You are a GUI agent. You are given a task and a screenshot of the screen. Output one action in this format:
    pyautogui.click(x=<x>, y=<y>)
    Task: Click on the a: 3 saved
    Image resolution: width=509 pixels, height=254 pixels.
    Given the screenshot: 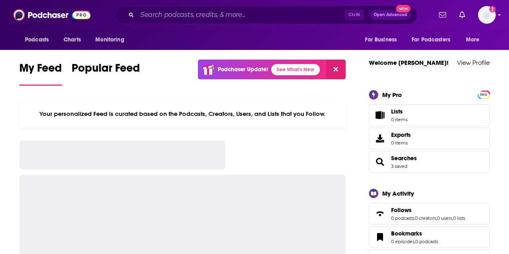 What is the action you would take?
    pyautogui.click(x=399, y=166)
    